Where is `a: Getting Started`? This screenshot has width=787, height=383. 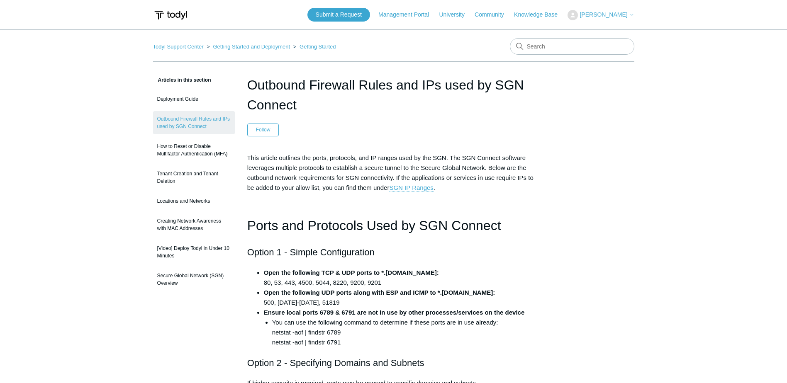
a: Getting Started is located at coordinates (317, 46).